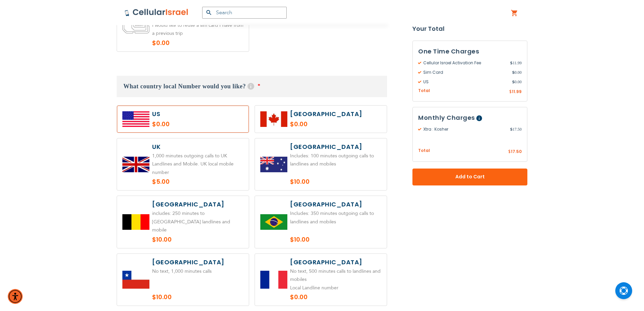  I want to click on img: Cellular Israel Logo, so click(157, 13).